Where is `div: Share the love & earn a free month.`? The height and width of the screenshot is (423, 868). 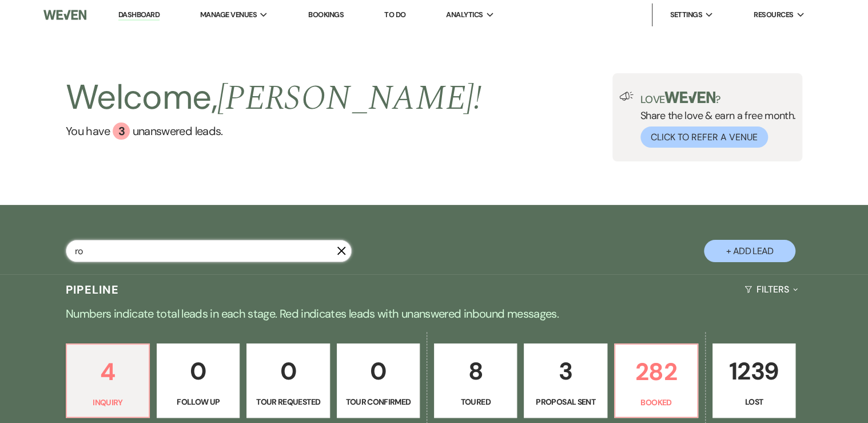
div: Share the love & earn a free month. is located at coordinates (715, 119).